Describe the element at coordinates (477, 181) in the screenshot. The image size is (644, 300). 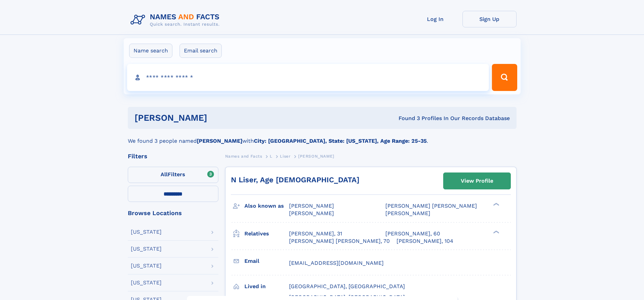
I see `div: View Profile` at that location.